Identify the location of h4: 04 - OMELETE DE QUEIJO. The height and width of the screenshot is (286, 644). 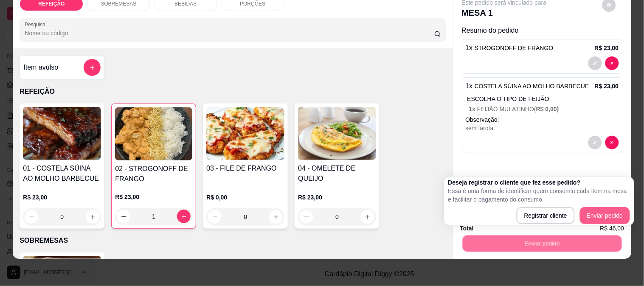
(337, 173).